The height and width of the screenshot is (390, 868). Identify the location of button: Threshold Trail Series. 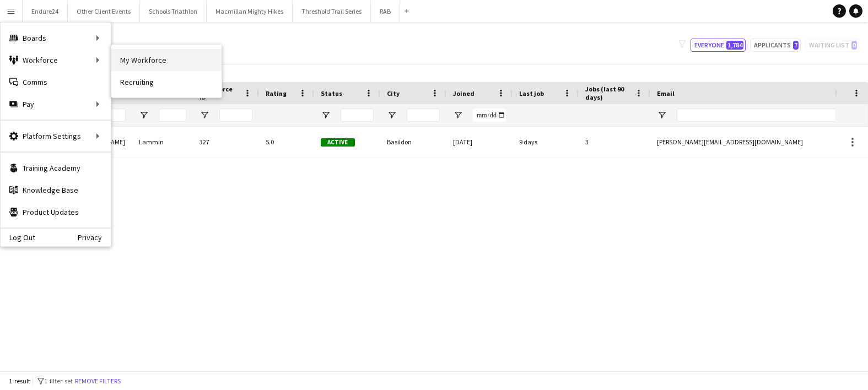
(332, 11).